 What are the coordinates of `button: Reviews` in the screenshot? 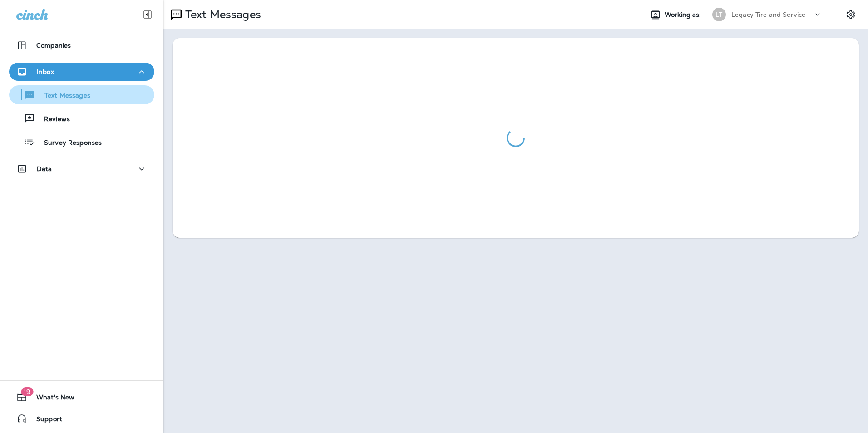 It's located at (81, 118).